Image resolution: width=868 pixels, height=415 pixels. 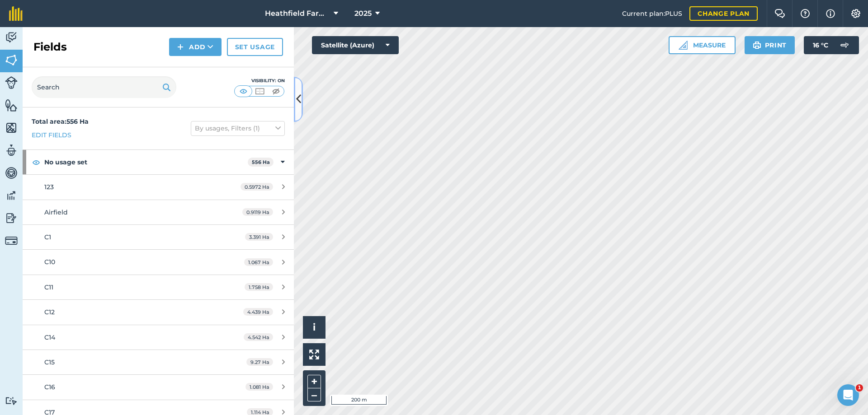 What do you see at coordinates (60, 121) in the screenshot?
I see `strong: Total area : 556 Ha` at bounding box center [60, 121].